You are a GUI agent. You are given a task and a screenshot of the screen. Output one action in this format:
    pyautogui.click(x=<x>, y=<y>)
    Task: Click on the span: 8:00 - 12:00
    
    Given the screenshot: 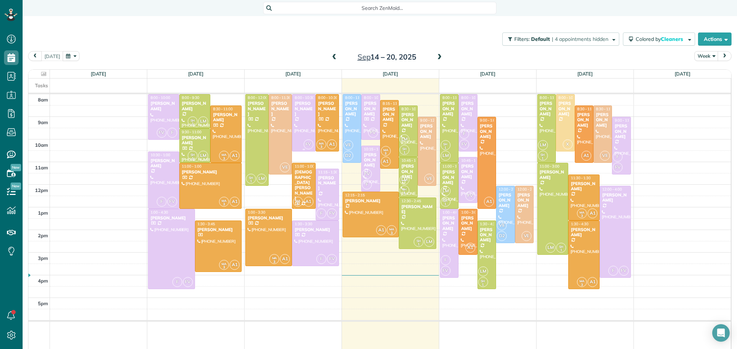 What is the action you would take?
    pyautogui.click(x=258, y=97)
    